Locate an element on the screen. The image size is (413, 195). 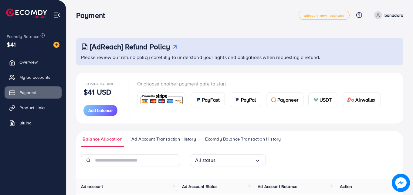
a: cardAirwallex is located at coordinates (362, 100).